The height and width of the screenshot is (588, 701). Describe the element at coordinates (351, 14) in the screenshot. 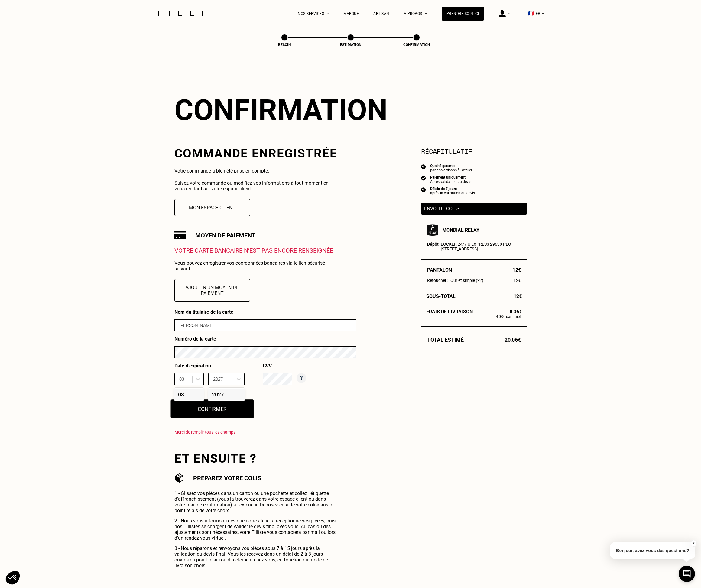

I see `div: Marque` at that location.